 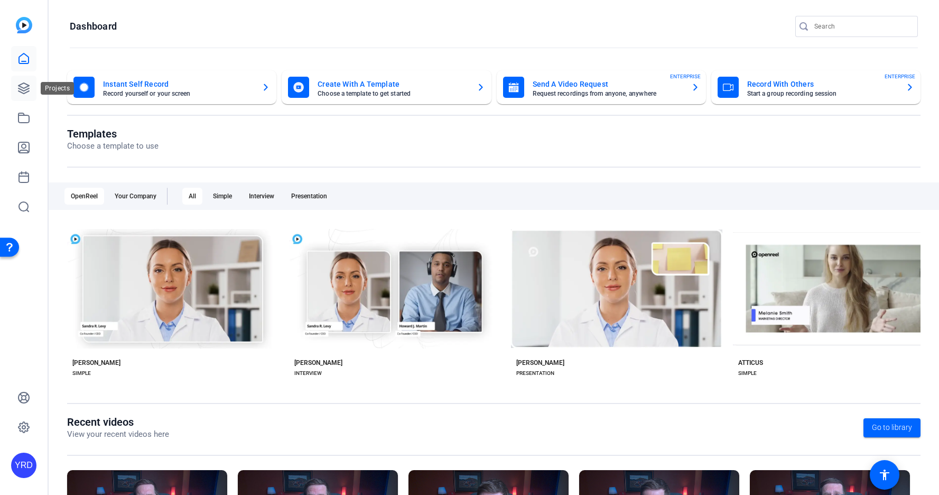 I want to click on button: Send A Video RequestRequest recordings from anyone, anywhereENTERPRISE, so click(x=602, y=87).